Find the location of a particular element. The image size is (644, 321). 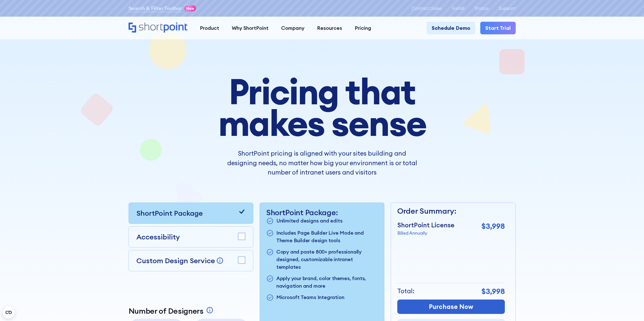

p: Total: is located at coordinates (406, 292).